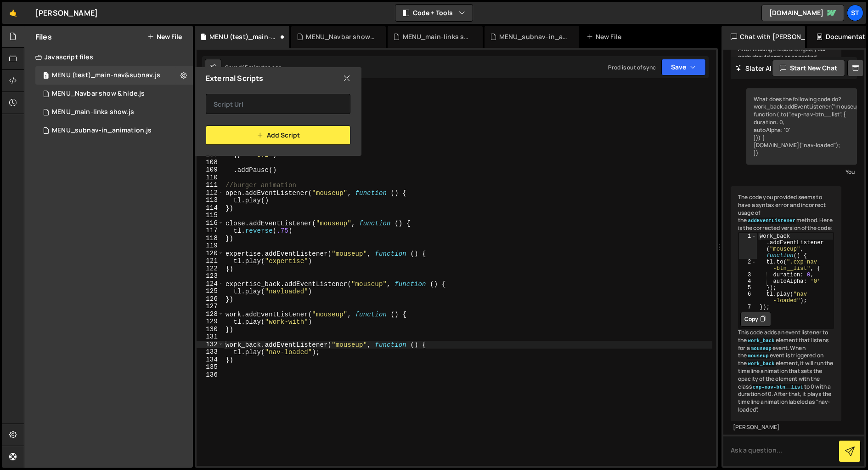 This screenshot has width=868, height=470. What do you see at coordinates (748, 307) in the screenshot?
I see `div: 7` at bounding box center [748, 307].